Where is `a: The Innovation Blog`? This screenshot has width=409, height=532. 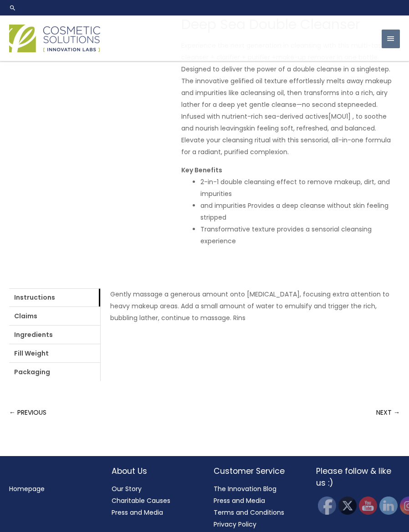 a: The Innovation Blog is located at coordinates (245, 489).